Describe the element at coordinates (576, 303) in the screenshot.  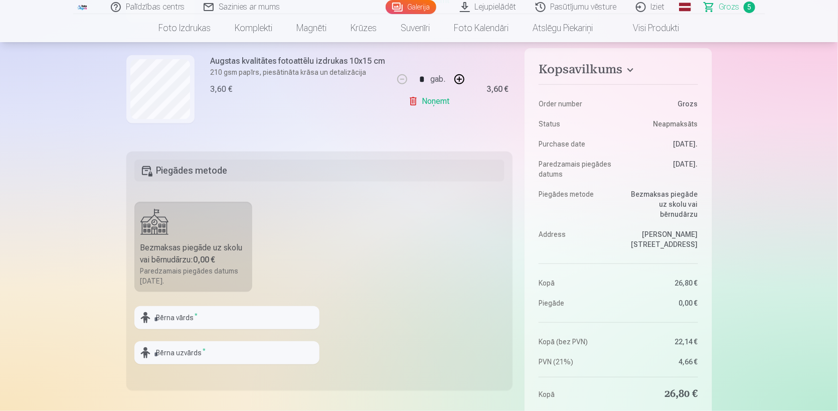
I see `dt: Piegāde` at that location.